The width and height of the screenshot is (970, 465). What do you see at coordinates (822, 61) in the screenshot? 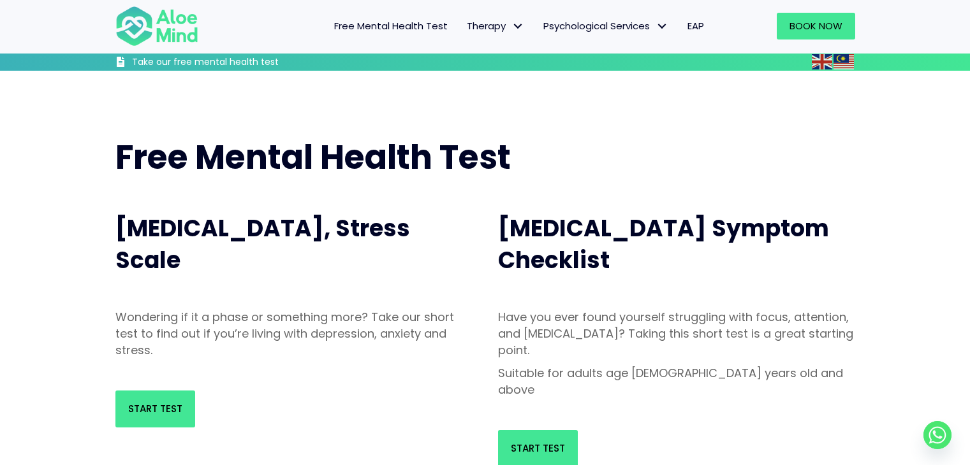
I see `a: English` at bounding box center [822, 61].